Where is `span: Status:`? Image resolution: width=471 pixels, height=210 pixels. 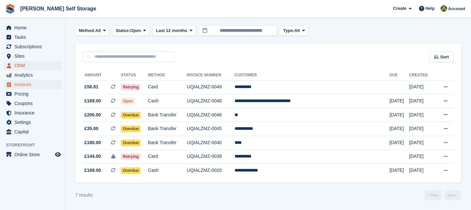
span: Status: is located at coordinates (123, 31).